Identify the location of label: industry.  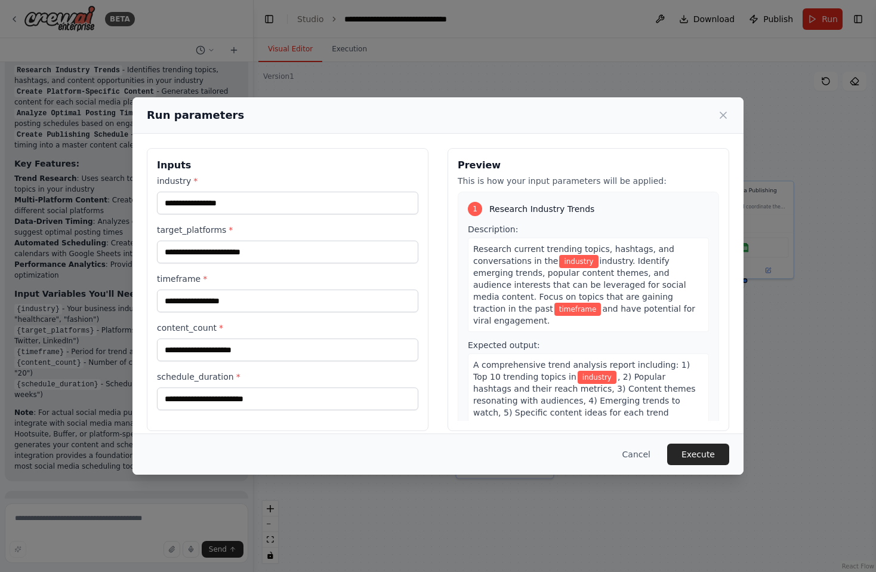
(288, 181).